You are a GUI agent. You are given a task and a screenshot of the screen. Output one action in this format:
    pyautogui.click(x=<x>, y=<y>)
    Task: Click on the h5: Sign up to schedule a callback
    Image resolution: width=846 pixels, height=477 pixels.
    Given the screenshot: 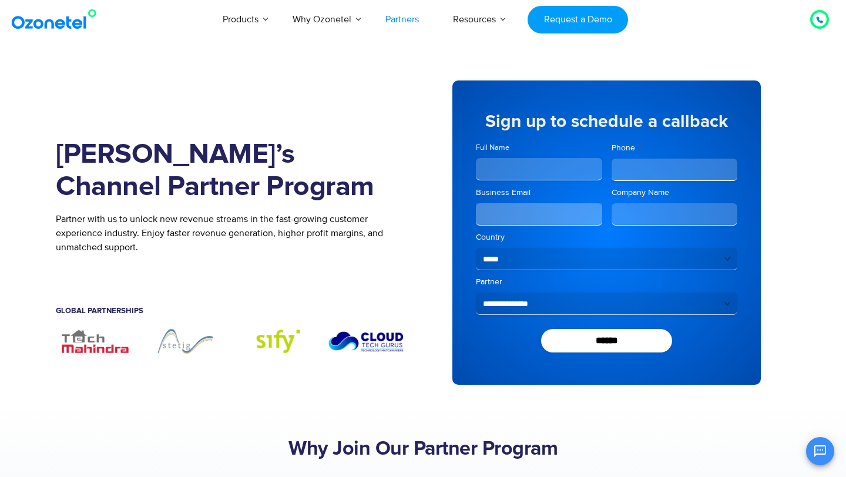 What is the action you would take?
    pyautogui.click(x=606, y=122)
    